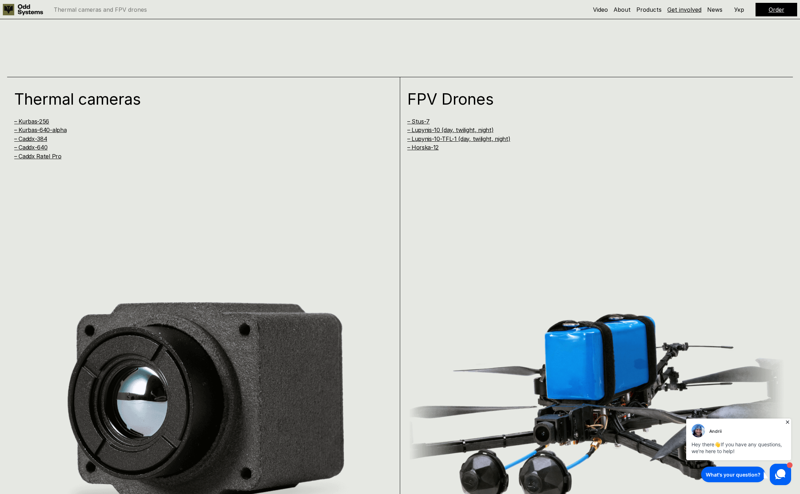 This screenshot has width=800, height=494. Describe the element at coordinates (450, 130) in the screenshot. I see `a: – Lupynis-10 (day, twilight, night)` at that location.